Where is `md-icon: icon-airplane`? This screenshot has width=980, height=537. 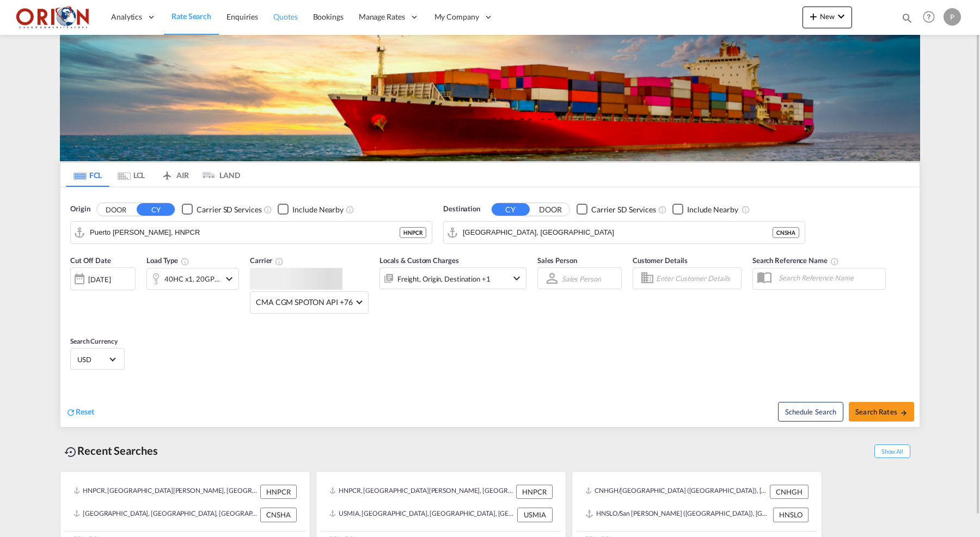
md-icon: icon-airplane is located at coordinates (167, 173).